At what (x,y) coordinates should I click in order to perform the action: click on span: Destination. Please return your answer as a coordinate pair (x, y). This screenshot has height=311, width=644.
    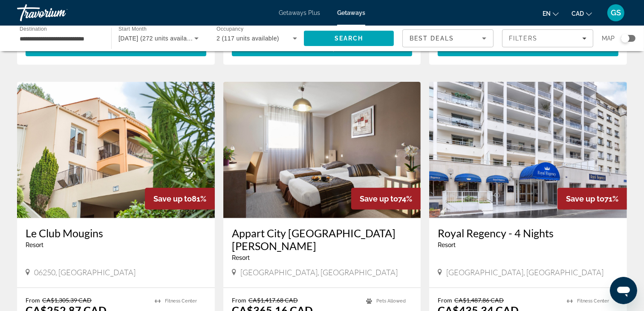
    Looking at the image, I should click on (33, 28).